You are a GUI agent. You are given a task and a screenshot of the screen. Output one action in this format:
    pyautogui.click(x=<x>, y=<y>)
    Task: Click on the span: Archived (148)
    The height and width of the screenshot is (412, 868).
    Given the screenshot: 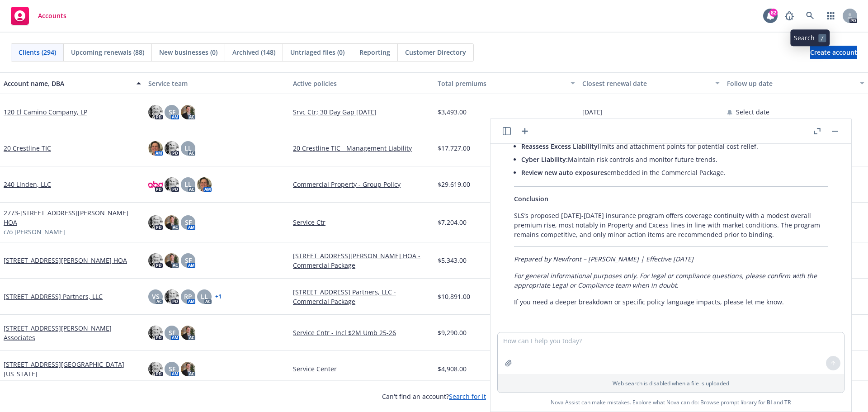 What is the action you would take?
    pyautogui.click(x=253, y=52)
    